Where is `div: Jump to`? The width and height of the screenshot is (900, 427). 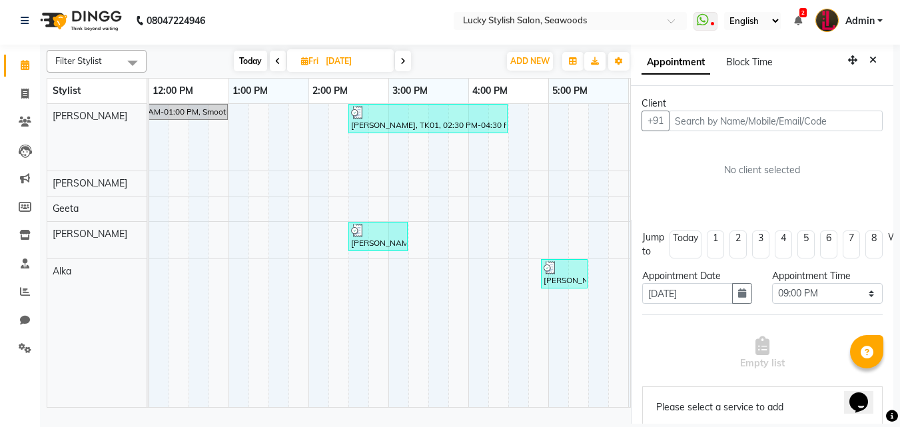 div: Jump to is located at coordinates (653, 245).